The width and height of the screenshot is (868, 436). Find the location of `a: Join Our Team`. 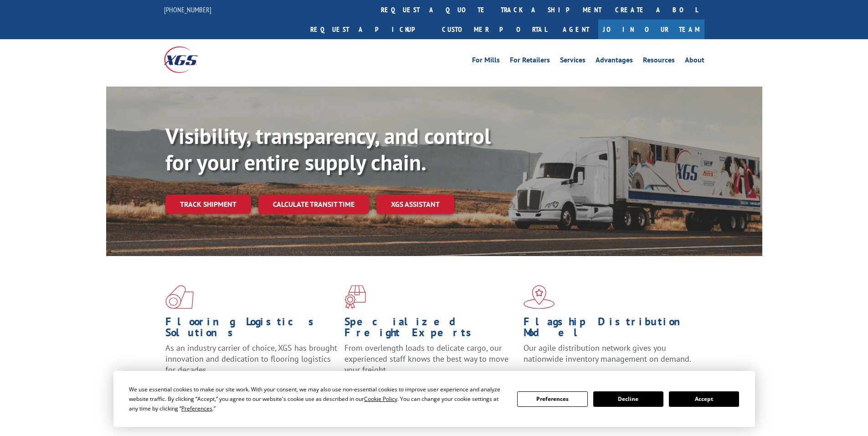

a: Join Our Team is located at coordinates (651, 29).